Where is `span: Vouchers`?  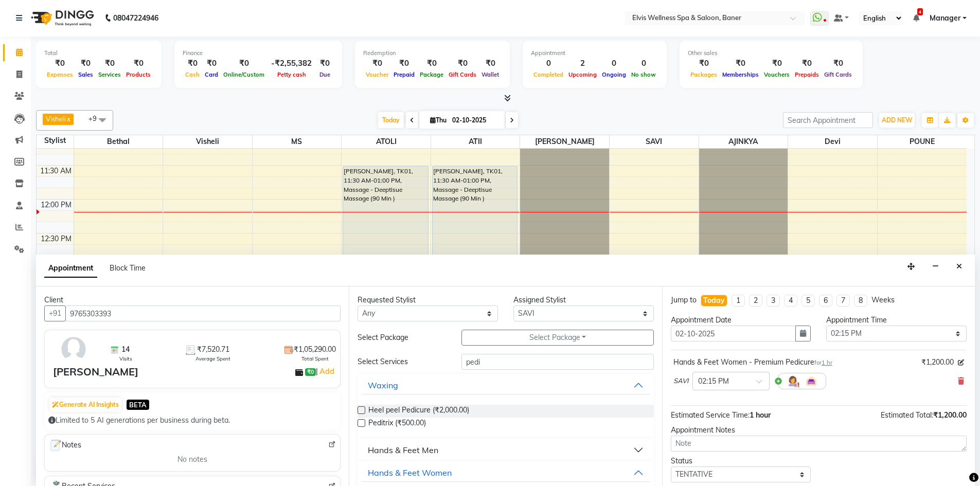 span: Vouchers is located at coordinates (777, 75).